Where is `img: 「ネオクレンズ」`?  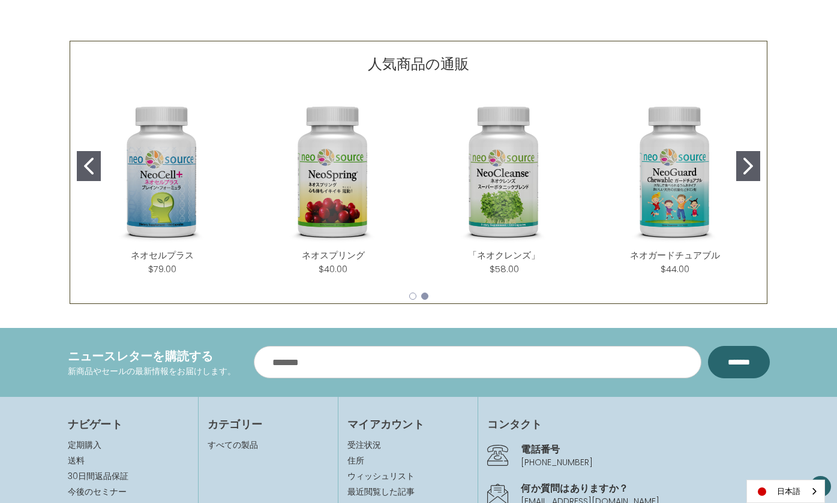 img: 「ネオクレンズ」 is located at coordinates (504, 172).